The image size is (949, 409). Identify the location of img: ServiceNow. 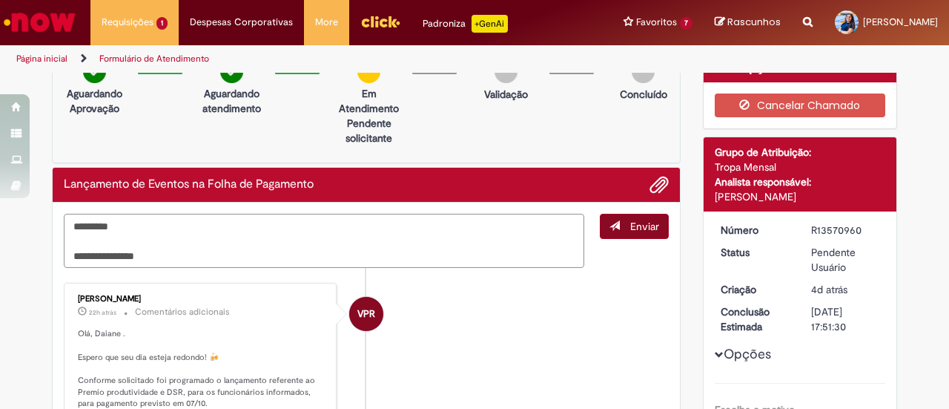
(39, 22).